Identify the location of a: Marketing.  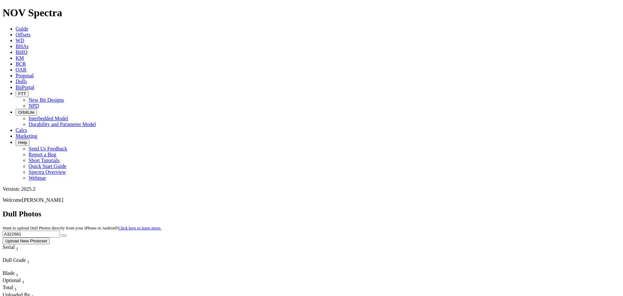
(26, 136).